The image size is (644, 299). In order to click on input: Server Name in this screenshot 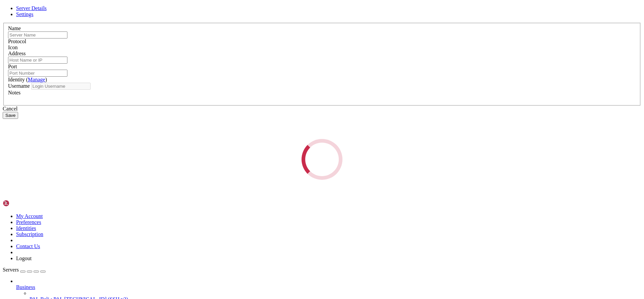, I will do `click(37, 35)`.